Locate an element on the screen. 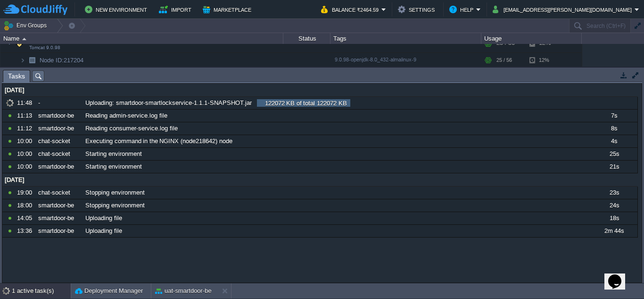 The image size is (644, 299). div: 14:05 is located at coordinates (26, 218).